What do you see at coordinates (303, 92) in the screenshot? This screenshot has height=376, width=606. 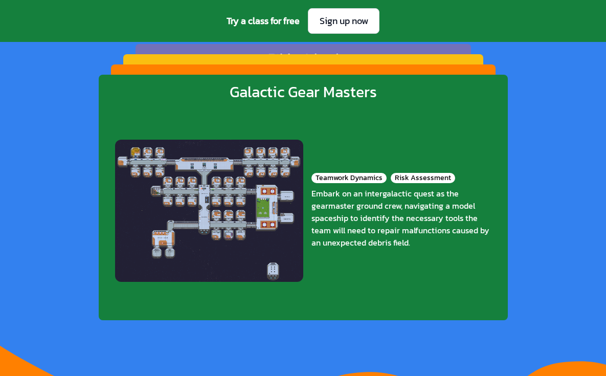 I see `div: Galactic Gear Masters` at bounding box center [303, 92].